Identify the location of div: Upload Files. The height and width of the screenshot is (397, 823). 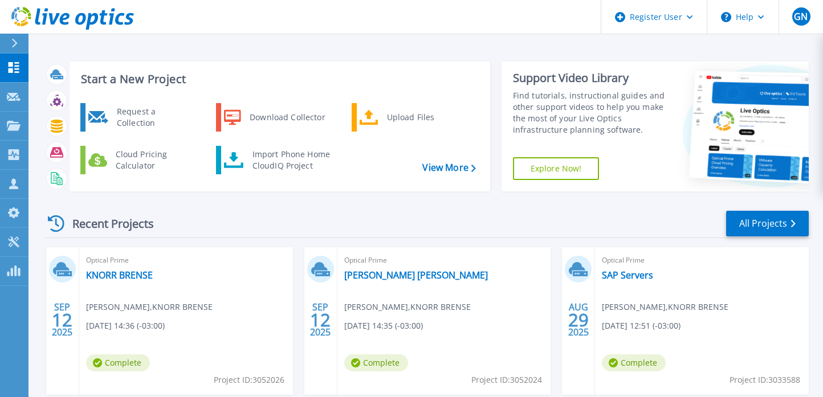
(424, 117).